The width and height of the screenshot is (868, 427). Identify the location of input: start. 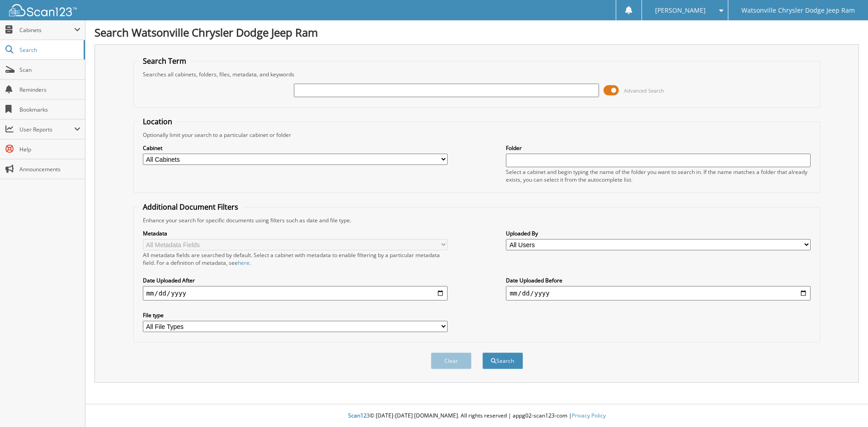
(295, 293).